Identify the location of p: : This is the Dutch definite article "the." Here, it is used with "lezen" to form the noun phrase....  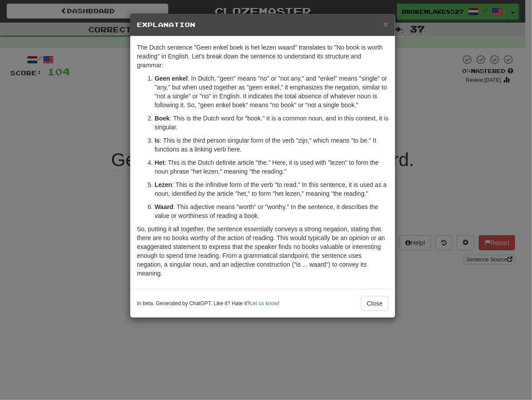
(272, 167).